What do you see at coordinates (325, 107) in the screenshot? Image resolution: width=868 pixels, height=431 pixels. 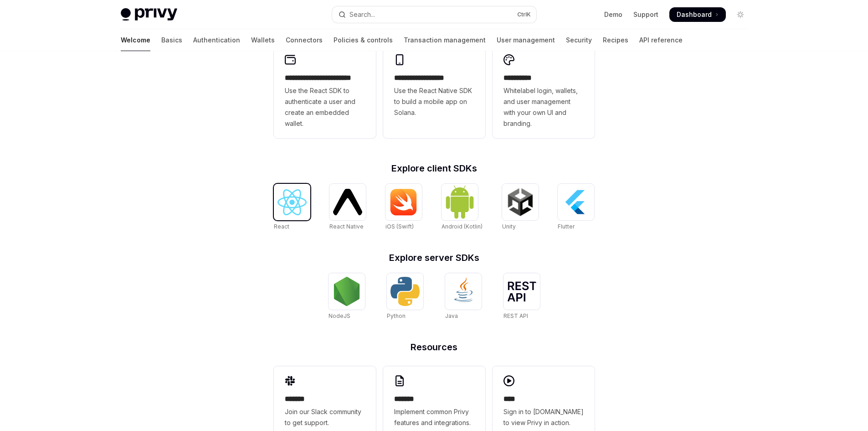 I see `span: Use the React SDK to authenticate a user and create an embedded wallet.` at bounding box center [325, 107].